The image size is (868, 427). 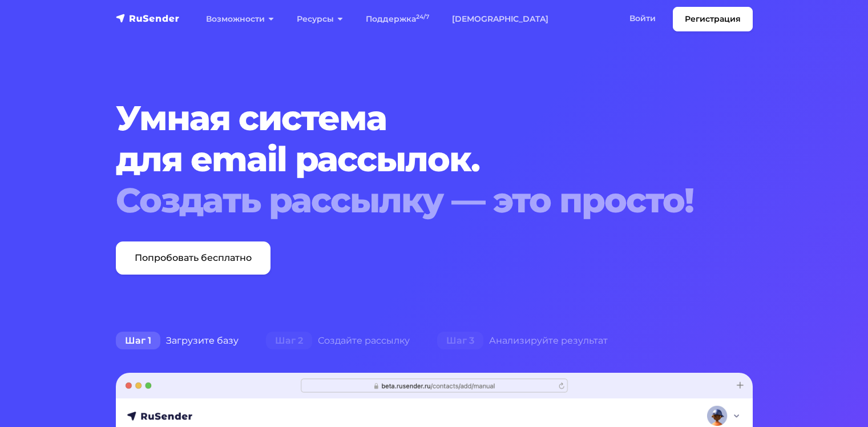 What do you see at coordinates (642, 18) in the screenshot?
I see `a: Войти` at bounding box center [642, 18].